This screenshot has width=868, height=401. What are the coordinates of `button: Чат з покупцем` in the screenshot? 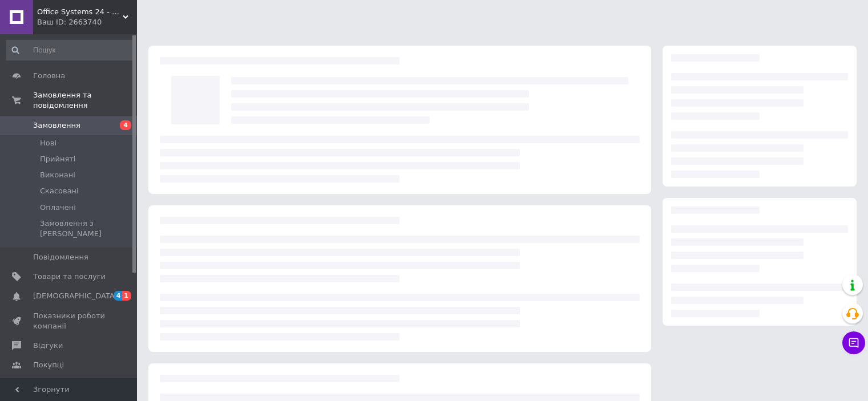 It's located at (853, 343).